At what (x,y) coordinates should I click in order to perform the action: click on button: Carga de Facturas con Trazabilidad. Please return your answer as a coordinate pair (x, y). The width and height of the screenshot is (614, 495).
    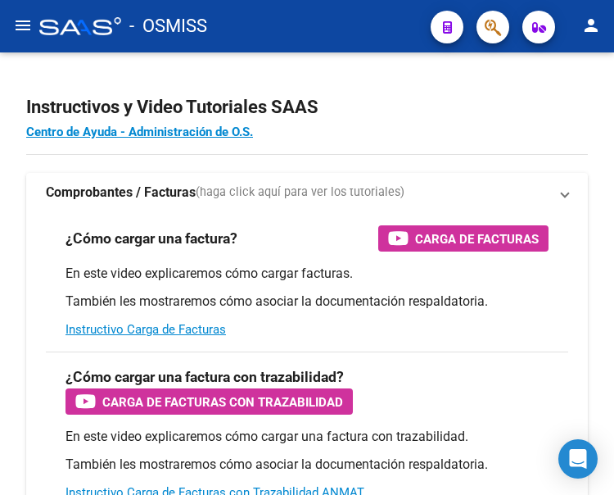
    Looking at the image, I should click on (209, 401).